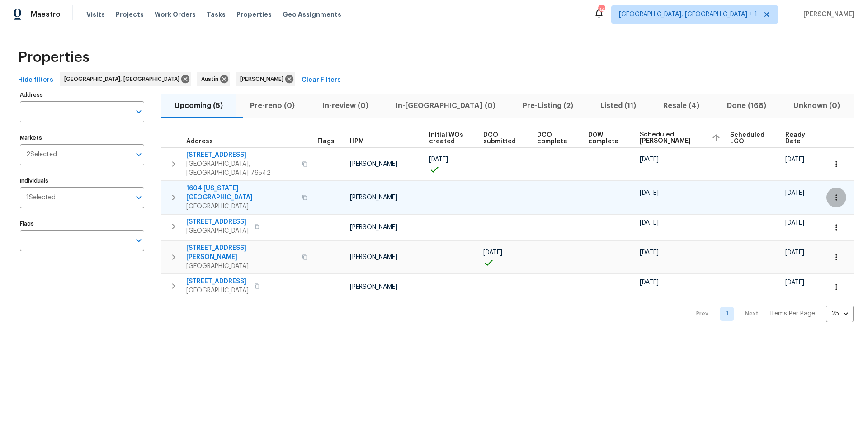 The width and height of the screenshot is (868, 433). What do you see at coordinates (321, 80) in the screenshot?
I see `span: Clear Filters` at bounding box center [321, 80].